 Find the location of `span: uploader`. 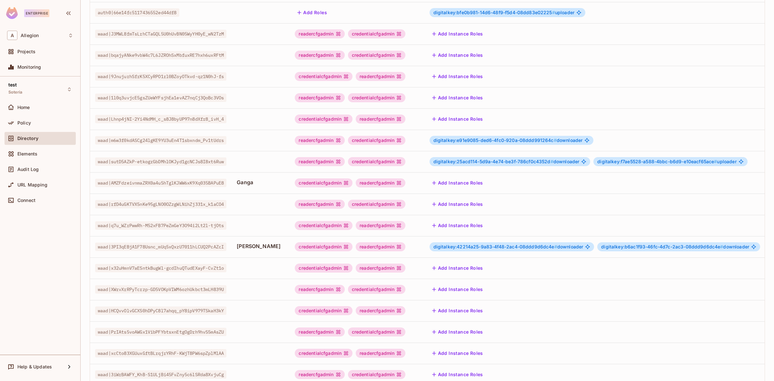

span: uploader is located at coordinates (504, 13).